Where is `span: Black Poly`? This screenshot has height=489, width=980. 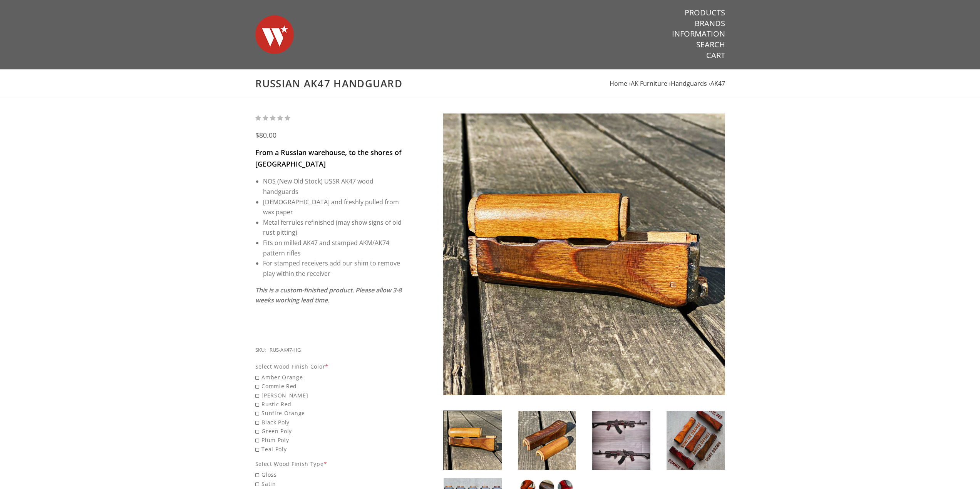
span: Black Poly is located at coordinates (329, 422).